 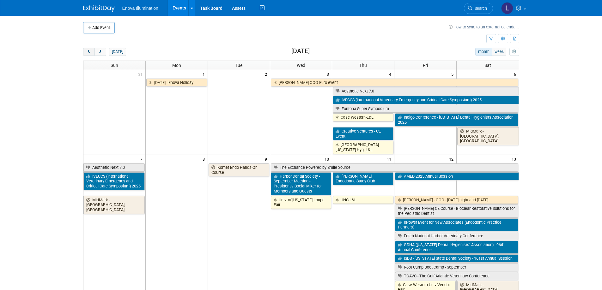 What do you see at coordinates (239, 65) in the screenshot?
I see `span: Tue` at bounding box center [239, 65].